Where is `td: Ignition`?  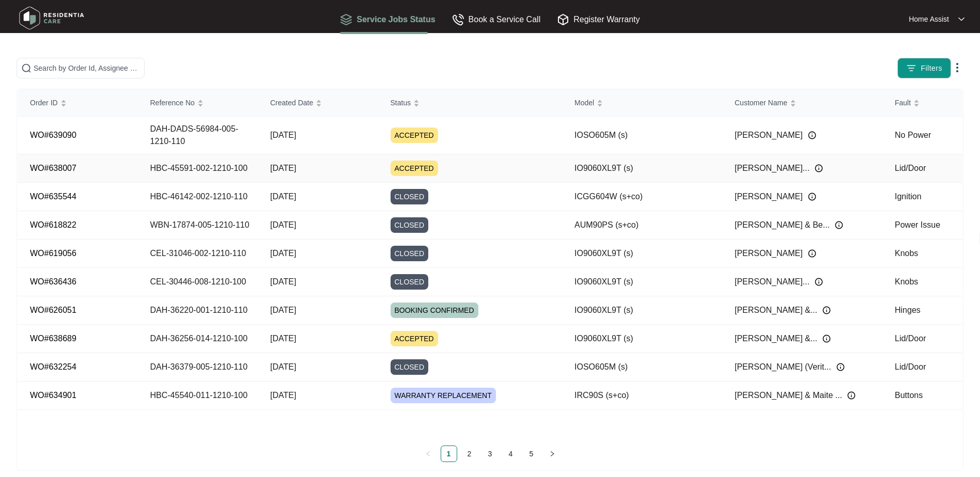 td: Ignition is located at coordinates (922, 196).